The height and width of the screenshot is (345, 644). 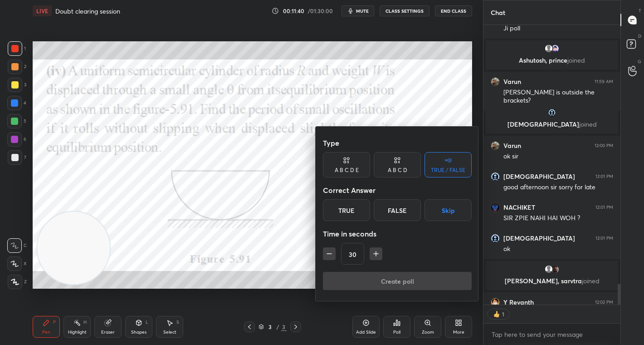 I want to click on div: Type, so click(x=397, y=143).